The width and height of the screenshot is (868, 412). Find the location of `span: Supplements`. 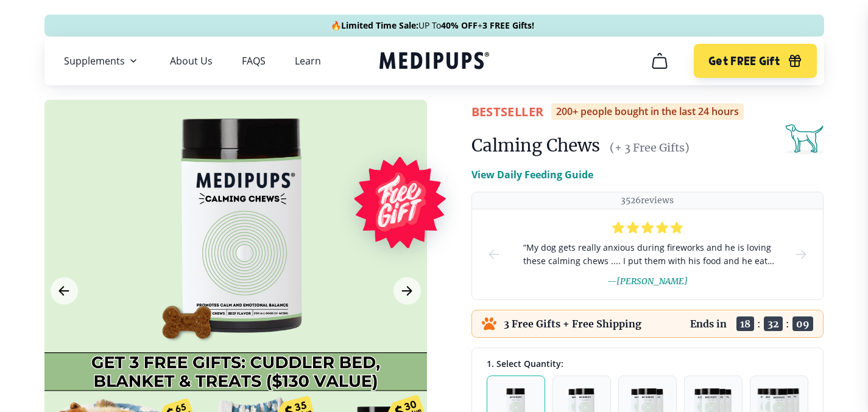

span: Supplements is located at coordinates (94, 61).